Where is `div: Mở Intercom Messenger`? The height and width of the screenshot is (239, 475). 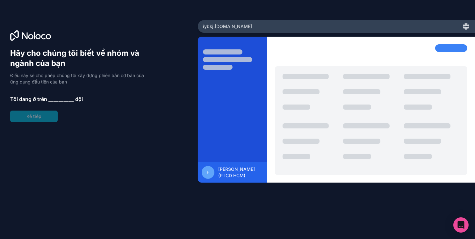 div: Mở Intercom Messenger is located at coordinates (461, 225).